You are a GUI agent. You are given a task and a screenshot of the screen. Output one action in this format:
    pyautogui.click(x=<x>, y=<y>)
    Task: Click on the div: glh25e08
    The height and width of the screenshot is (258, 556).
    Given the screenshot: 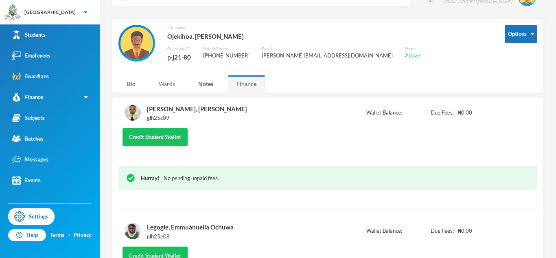 What is the action you would take?
    pyautogui.click(x=190, y=237)
    